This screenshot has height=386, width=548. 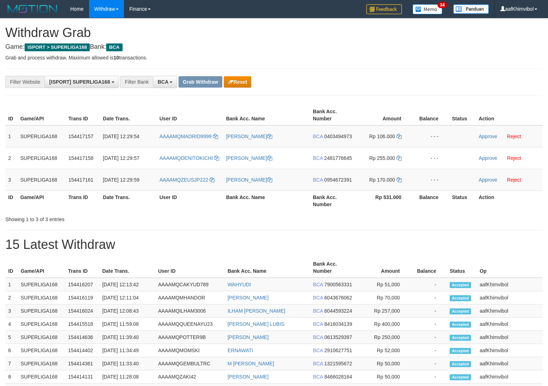 I want to click on td: AAAAMQPOTTER9B, so click(x=190, y=337).